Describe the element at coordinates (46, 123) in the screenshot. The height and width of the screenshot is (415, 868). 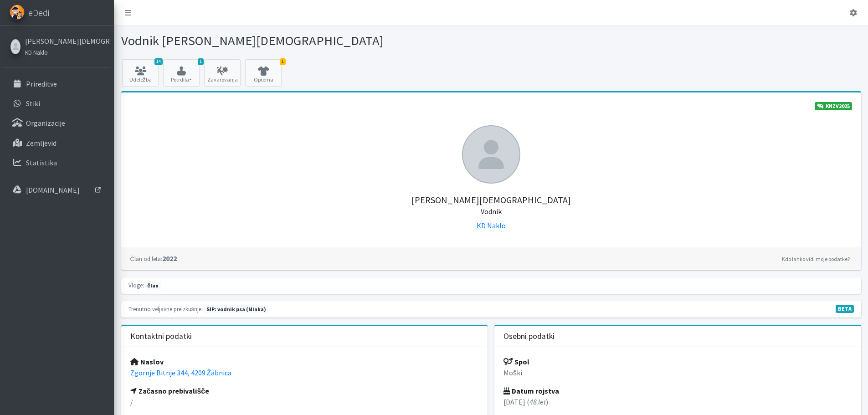
I see `p: Organizacije` at that location.